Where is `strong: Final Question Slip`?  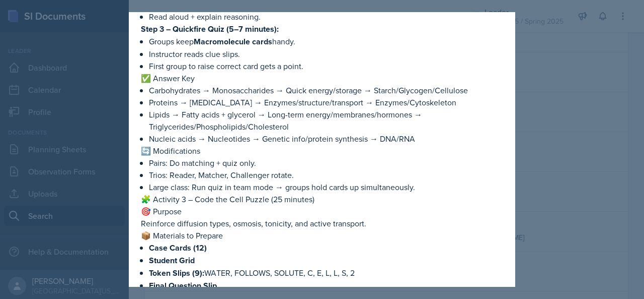 strong: Final Question Slip is located at coordinates (183, 285).